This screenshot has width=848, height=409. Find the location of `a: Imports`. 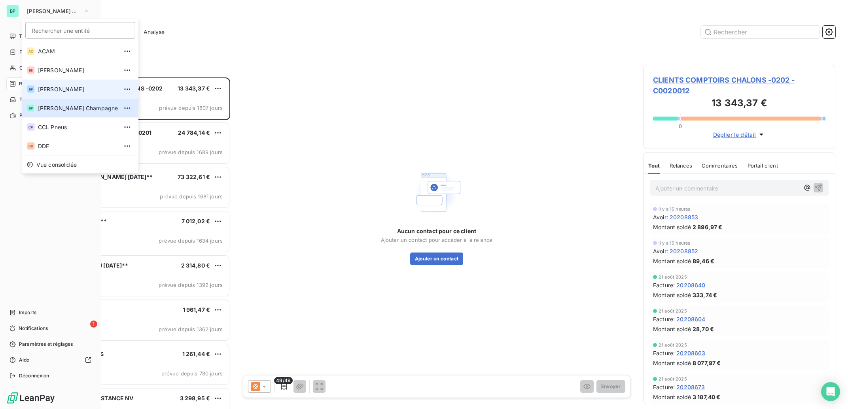

a: Imports is located at coordinates (50, 313).